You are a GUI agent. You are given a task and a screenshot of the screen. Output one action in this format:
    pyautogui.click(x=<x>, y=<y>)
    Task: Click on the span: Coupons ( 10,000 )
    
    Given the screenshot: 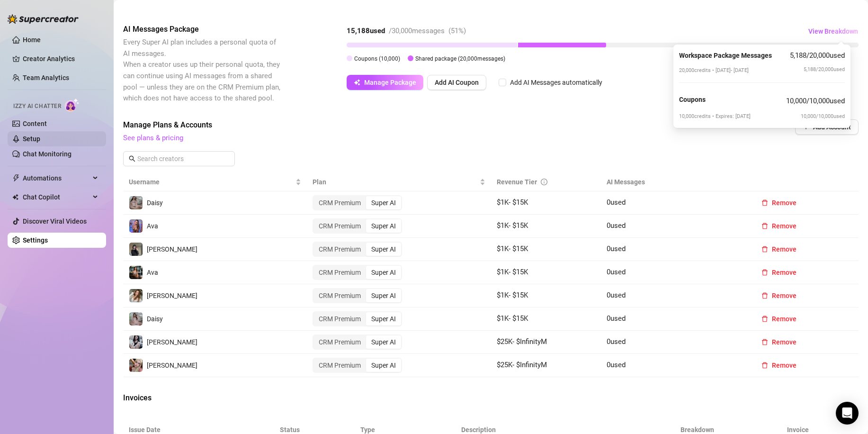 What is the action you would take?
    pyautogui.click(x=377, y=59)
    